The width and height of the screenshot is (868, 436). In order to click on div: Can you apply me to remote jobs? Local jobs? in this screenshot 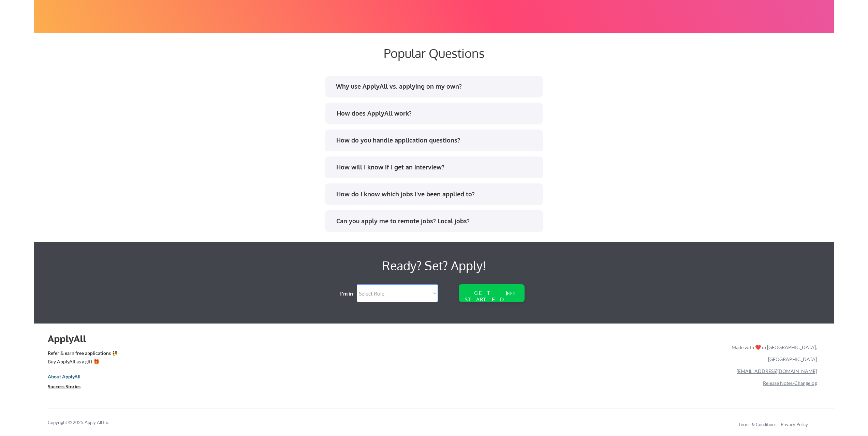, I will do `click(436, 221)`.